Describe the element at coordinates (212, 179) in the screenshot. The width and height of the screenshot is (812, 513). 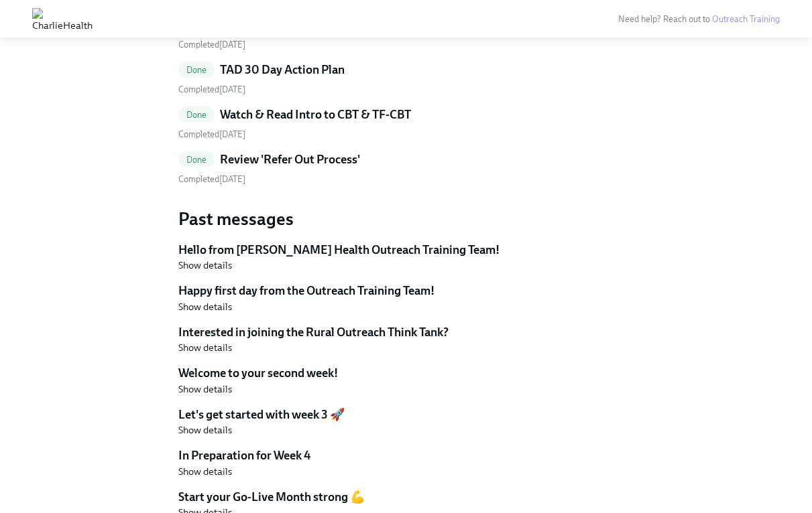
I see `span: Wednesday, September 24th 2025, 10:40 am` at that location.